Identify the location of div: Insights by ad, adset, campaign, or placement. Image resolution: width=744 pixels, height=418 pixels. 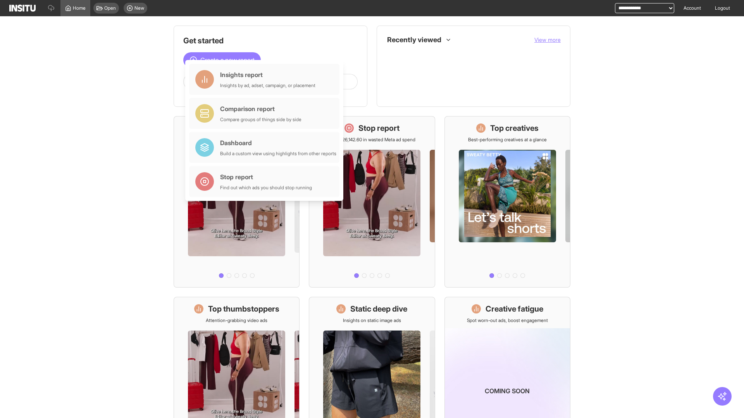
(268, 86).